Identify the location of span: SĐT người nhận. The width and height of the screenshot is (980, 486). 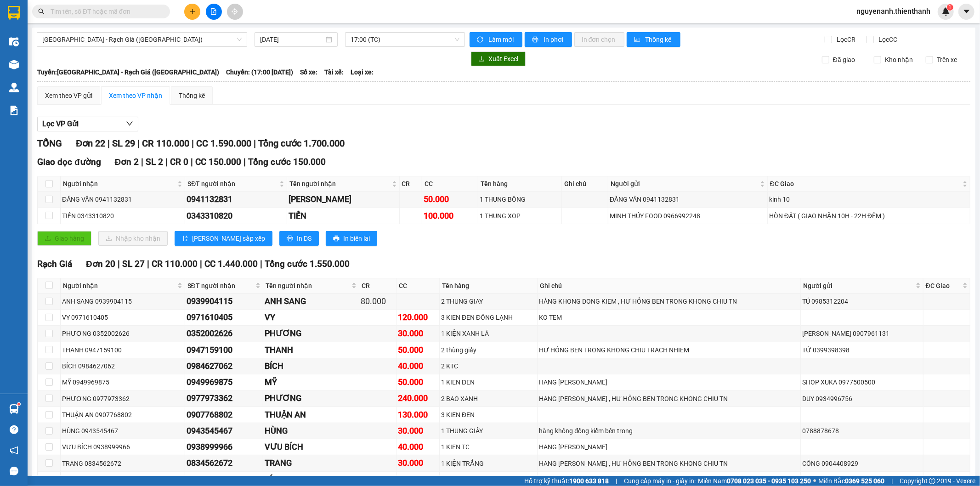
(221, 286).